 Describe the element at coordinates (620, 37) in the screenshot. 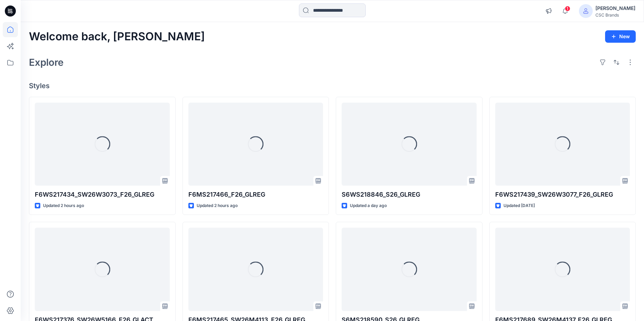

I see `button: New` at that location.